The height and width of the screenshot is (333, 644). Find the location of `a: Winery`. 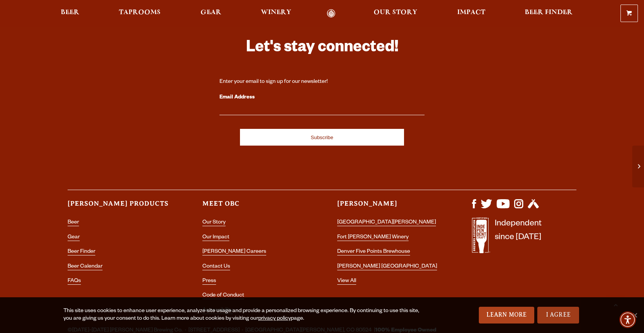

a: Winery is located at coordinates (276, 13).